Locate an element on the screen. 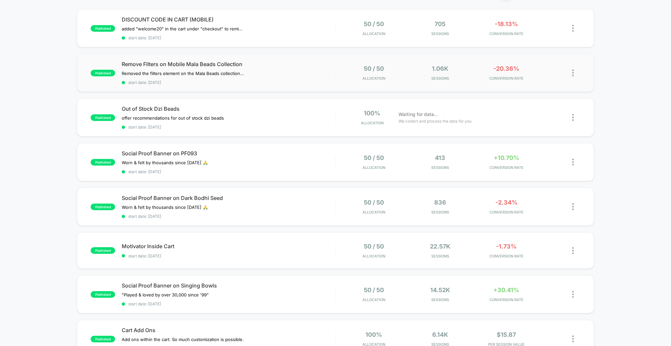 The height and width of the screenshot is (346, 671). span: DISCOUNT CODE IN CART (MOBILE) is located at coordinates (228, 20).